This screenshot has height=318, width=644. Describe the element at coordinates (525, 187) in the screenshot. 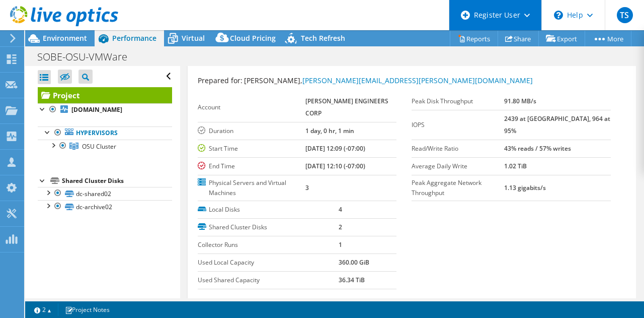

I see `b: 1.13 gigabits/s` at that location.